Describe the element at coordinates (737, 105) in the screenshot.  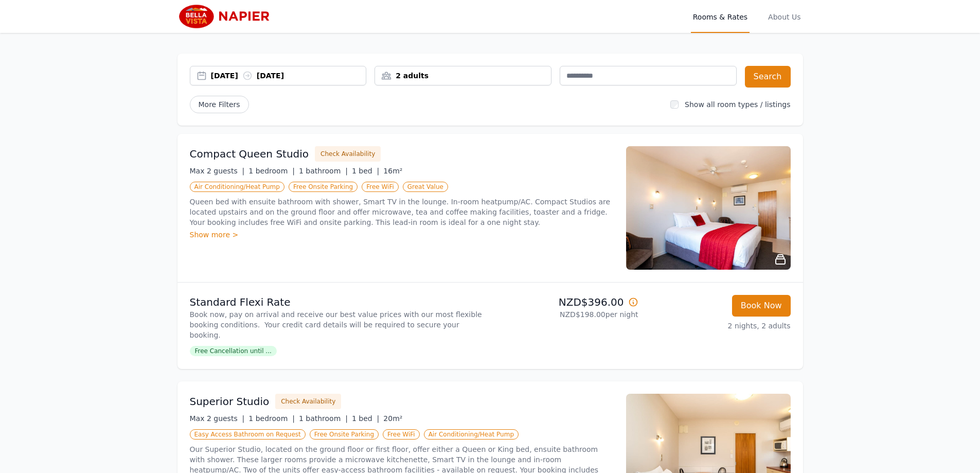
I see `label: Show all room types / listings` at that location.